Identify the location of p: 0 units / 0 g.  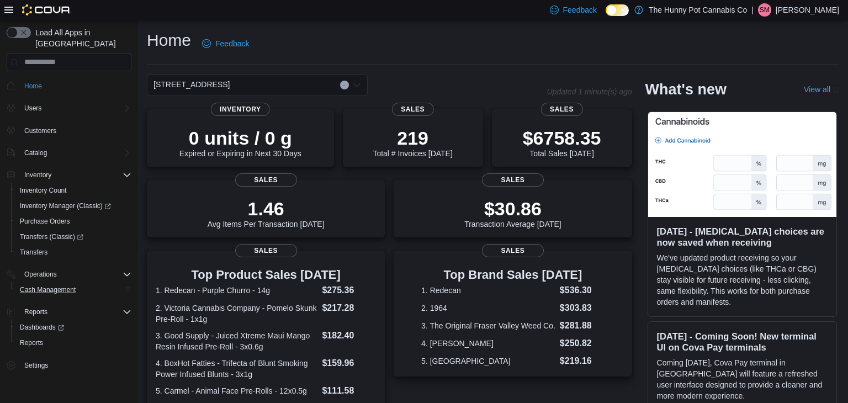
(240, 138).